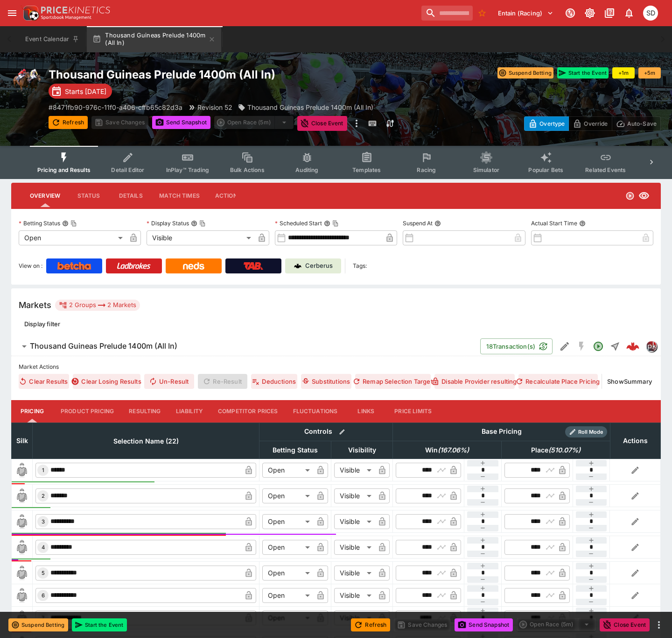  I want to click on button: +1m, so click(623, 73).